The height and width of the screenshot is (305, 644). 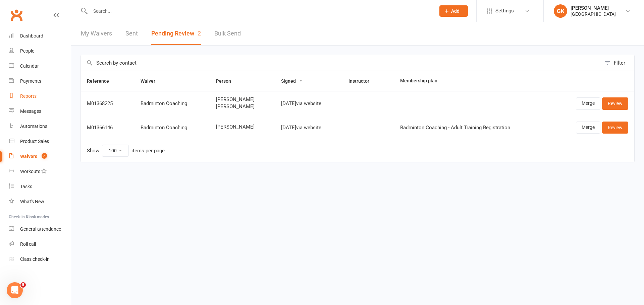 What do you see at coordinates (40, 259) in the screenshot?
I see `a: Class kiosk mode` at bounding box center [40, 259].